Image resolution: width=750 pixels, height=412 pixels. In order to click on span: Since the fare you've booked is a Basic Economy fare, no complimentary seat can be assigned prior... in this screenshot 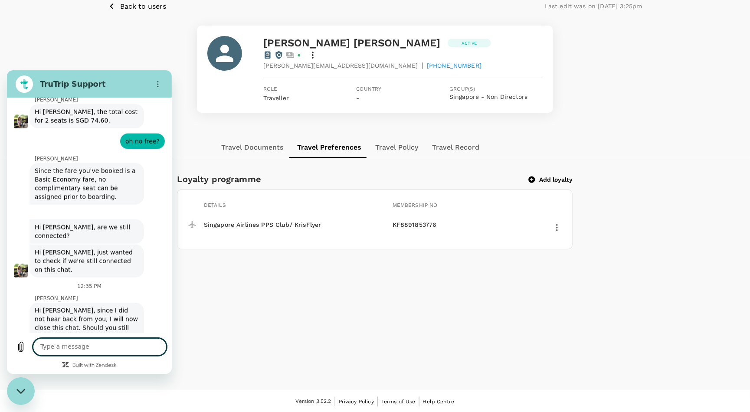, I will do `click(80, 114)`.